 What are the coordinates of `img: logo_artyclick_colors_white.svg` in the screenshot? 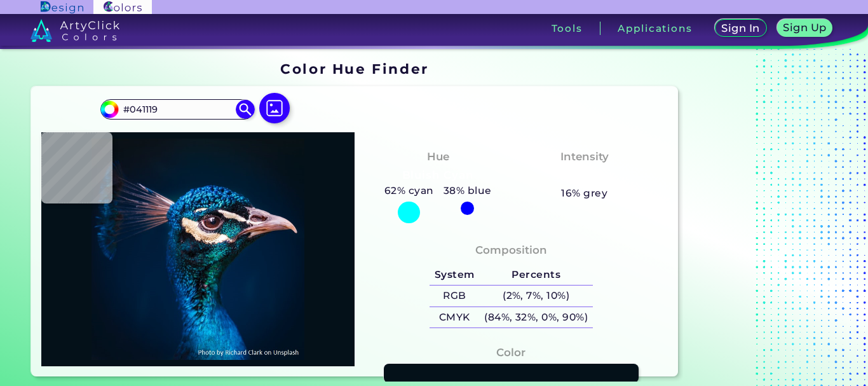 It's located at (75, 31).